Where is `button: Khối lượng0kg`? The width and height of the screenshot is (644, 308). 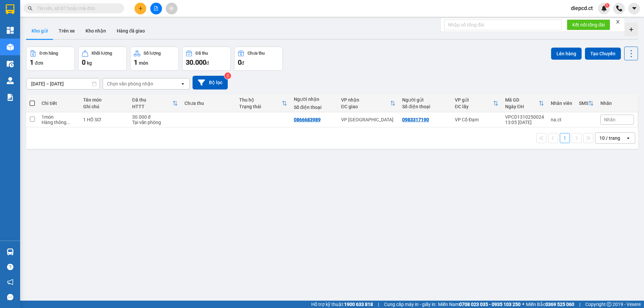
button: Khối lượng0kg is located at coordinates (103, 58).